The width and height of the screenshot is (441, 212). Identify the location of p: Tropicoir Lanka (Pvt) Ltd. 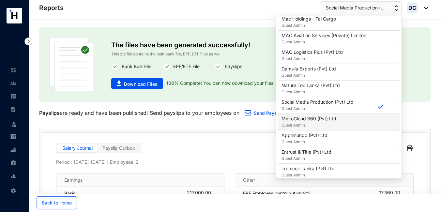
(308, 169).